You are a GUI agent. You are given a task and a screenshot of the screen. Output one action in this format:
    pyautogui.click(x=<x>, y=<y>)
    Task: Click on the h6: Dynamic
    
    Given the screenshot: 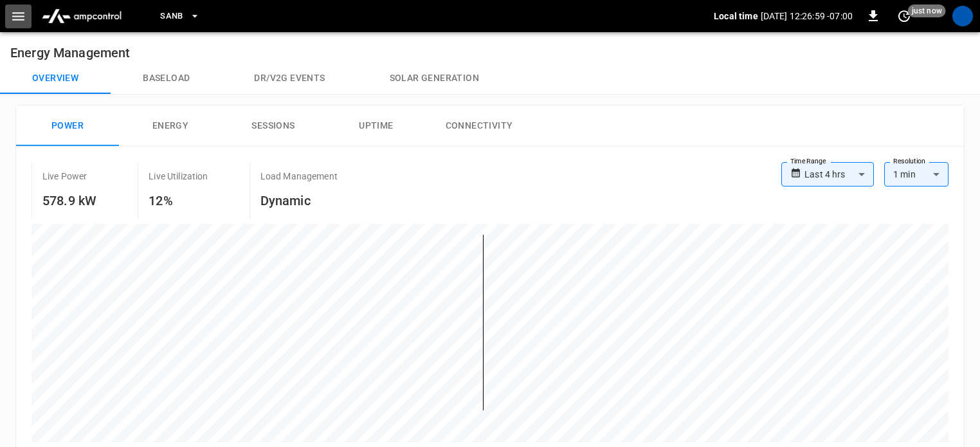 What is the action you would take?
    pyautogui.click(x=299, y=201)
    